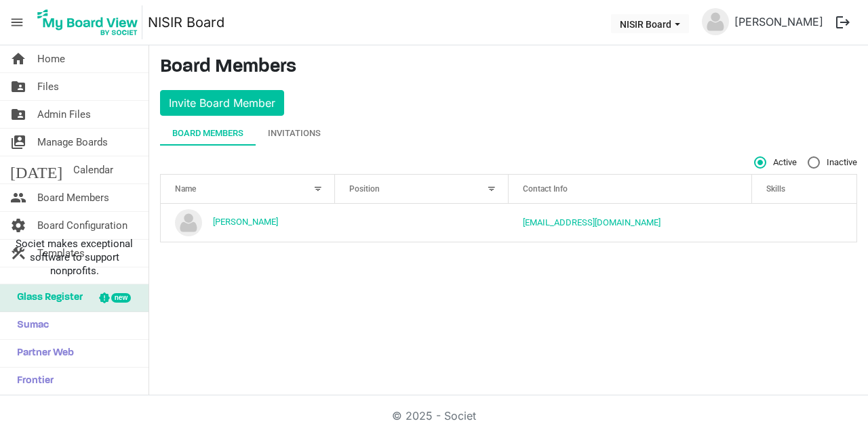 This screenshot has width=868, height=436. What do you see at coordinates (630, 223) in the screenshot?
I see `td: jlchongo@yahoo.com is template cell column header Contact Info` at bounding box center [630, 223].